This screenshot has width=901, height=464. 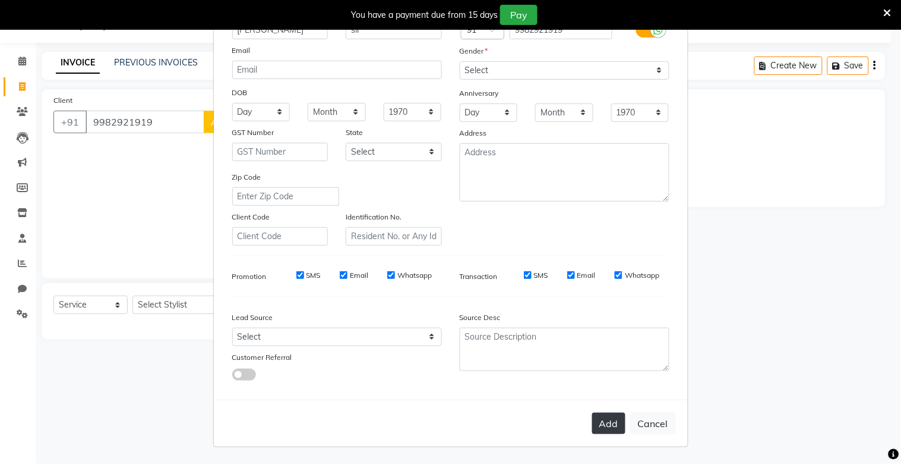 What do you see at coordinates (251, 217) in the screenshot?
I see `label: Client Code` at bounding box center [251, 217].